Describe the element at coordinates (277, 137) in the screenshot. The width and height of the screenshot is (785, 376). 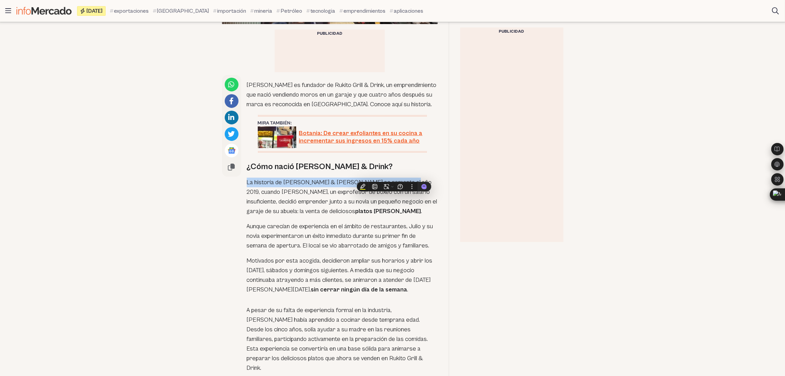
I see `img: Botania marielisa marques` at that location.